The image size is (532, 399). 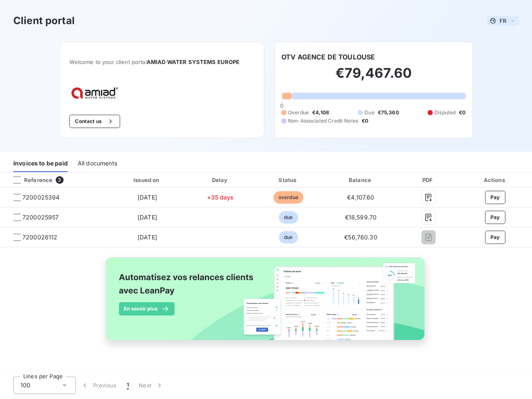 What do you see at coordinates (328, 57) in the screenshot?
I see `h6: OTV AGENCE DE TOULOUSE` at bounding box center [328, 57].